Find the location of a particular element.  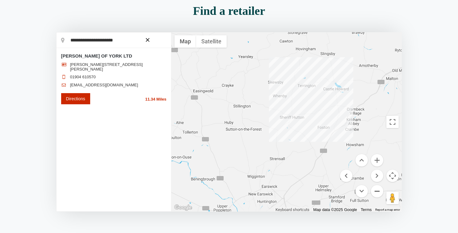

button: Show satellite imagery is located at coordinates (211, 41).